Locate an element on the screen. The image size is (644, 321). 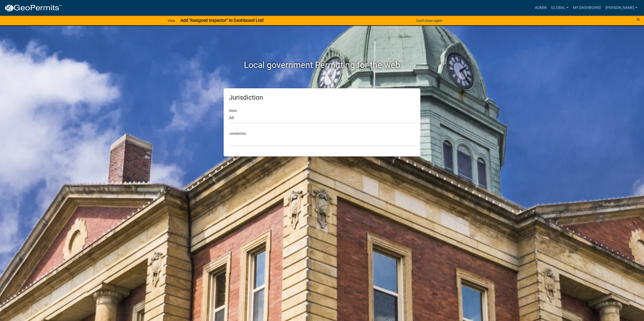
a: Global is located at coordinates (560, 8).